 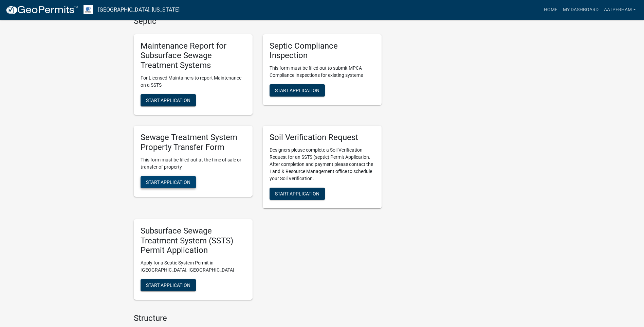 What do you see at coordinates (322, 51) in the screenshot?
I see `h5: Septic Compliance Inspection` at bounding box center [322, 51].